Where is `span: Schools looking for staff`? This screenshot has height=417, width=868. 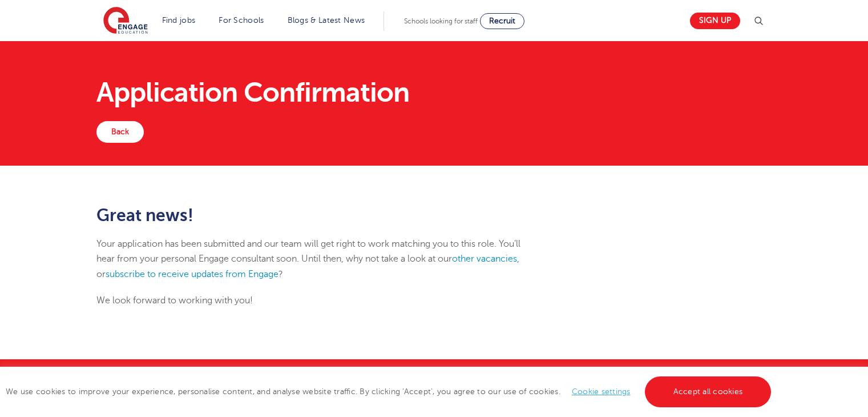
span: Schools looking for staff is located at coordinates (441, 21).